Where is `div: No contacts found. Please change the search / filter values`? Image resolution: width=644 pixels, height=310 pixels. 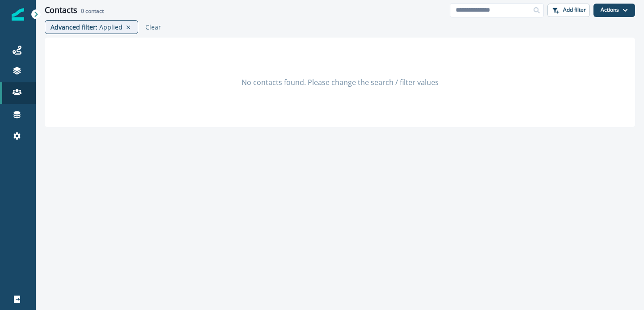 div: No contacts found. Please change the search / filter values is located at coordinates (340, 82).